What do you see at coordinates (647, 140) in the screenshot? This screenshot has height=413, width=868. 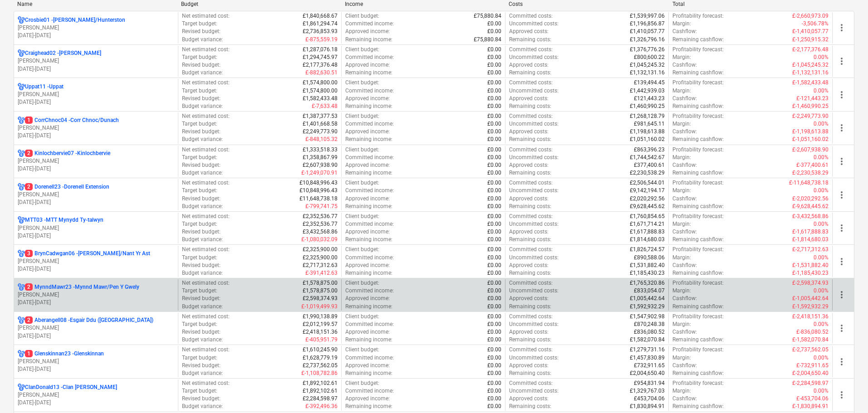 I see `p: £1,051,160.02` at bounding box center [647, 140].